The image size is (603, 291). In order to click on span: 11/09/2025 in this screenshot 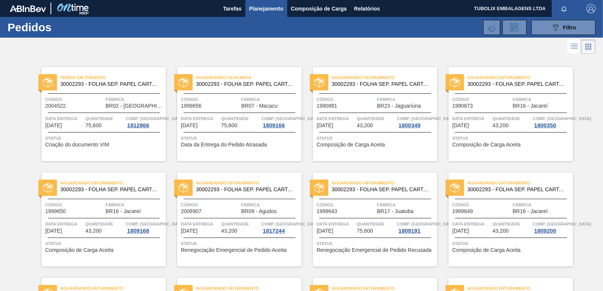, I will do `click(325, 231)`.